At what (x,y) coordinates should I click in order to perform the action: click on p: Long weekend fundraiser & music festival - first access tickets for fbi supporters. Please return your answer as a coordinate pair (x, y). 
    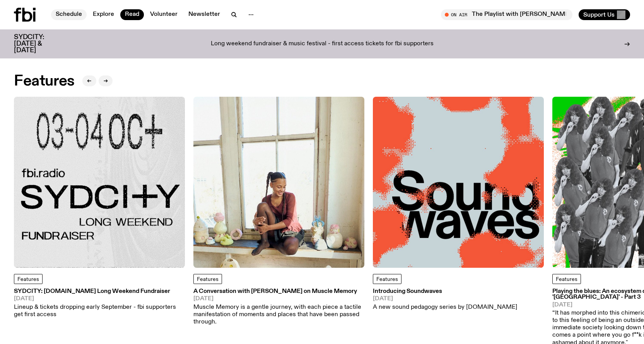
    Looking at the image, I should click on (322, 44).